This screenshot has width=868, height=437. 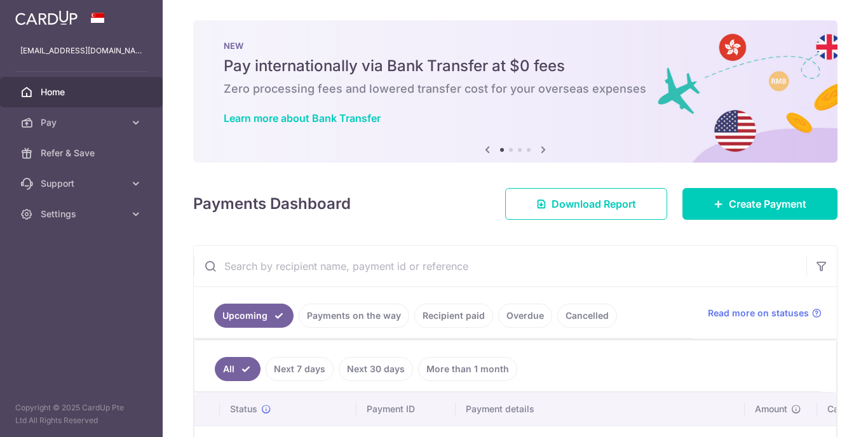 I want to click on th: Payment ID, so click(x=406, y=409).